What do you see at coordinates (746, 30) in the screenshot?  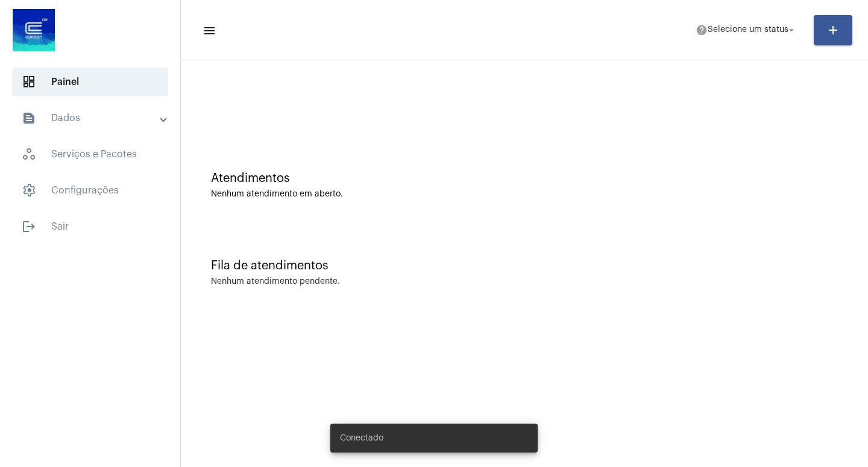 I see `button: Selecione um status` at bounding box center [746, 30].